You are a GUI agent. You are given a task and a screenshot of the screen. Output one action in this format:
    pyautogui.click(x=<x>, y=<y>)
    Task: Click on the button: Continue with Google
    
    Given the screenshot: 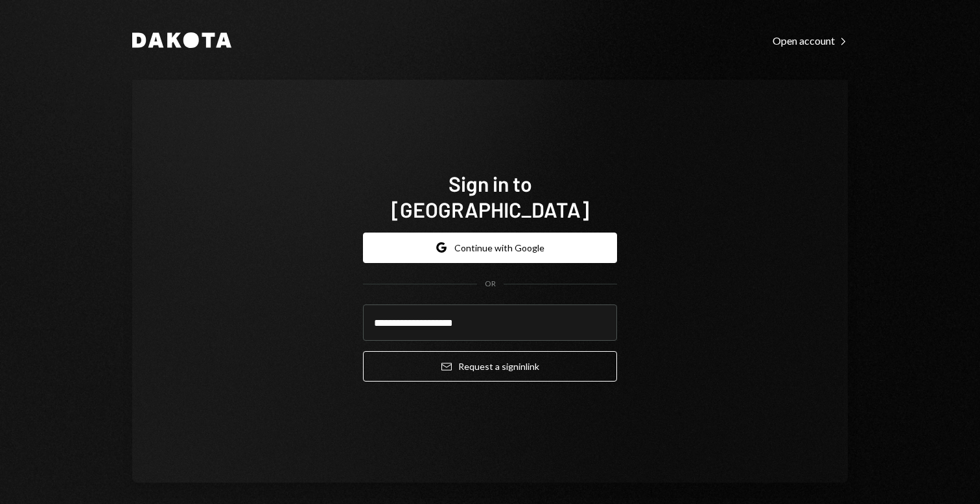 What is the action you would take?
    pyautogui.click(x=490, y=248)
    